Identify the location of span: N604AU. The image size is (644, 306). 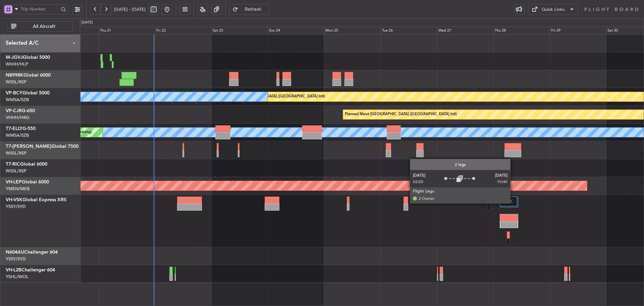
(15, 252).